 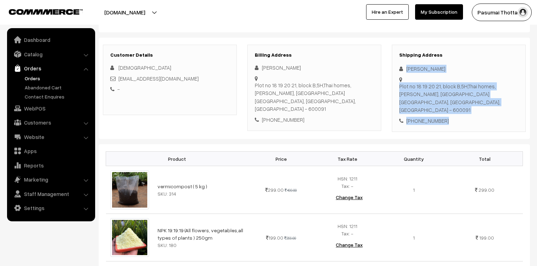 What do you see at coordinates (58, 97) in the screenshot?
I see `a: Contact Enquires` at bounding box center [58, 97].